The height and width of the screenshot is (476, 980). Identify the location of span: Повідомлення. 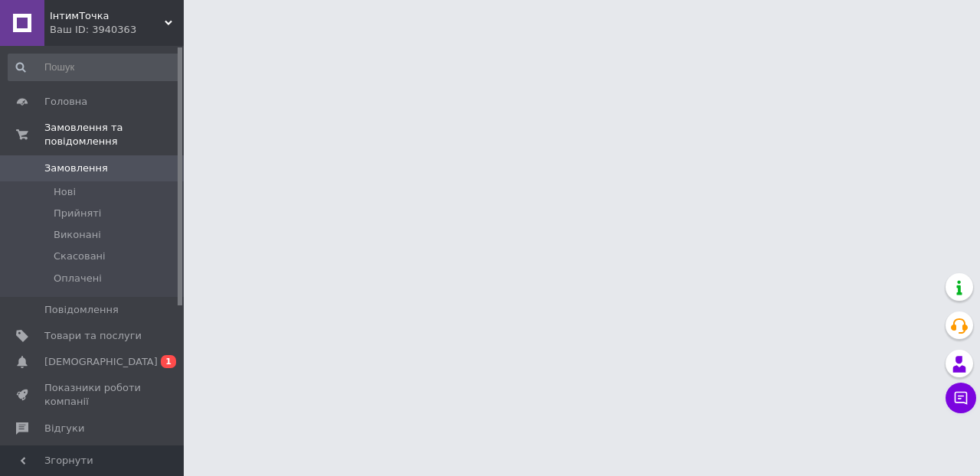
(81, 310).